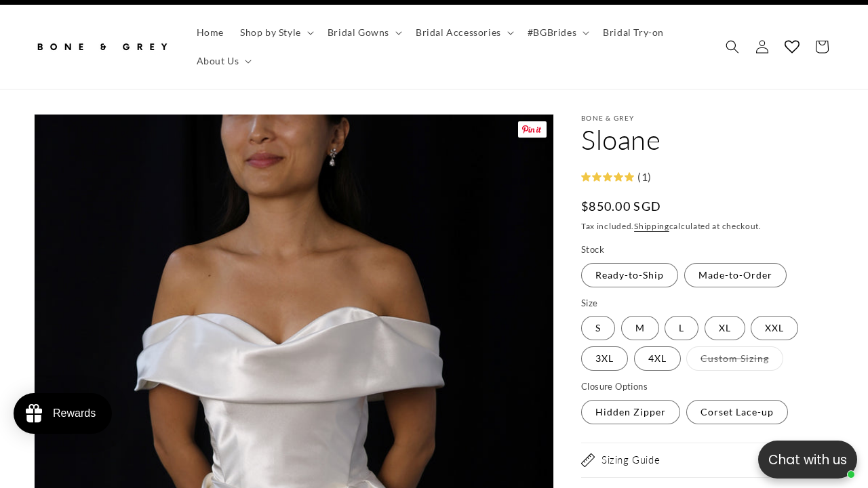  I want to click on span: Bridal Gowns, so click(358, 33).